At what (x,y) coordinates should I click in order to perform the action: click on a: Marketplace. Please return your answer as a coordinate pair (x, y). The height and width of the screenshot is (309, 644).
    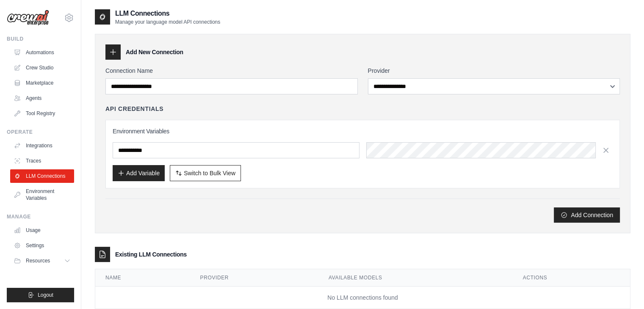
    Looking at the image, I should click on (42, 83).